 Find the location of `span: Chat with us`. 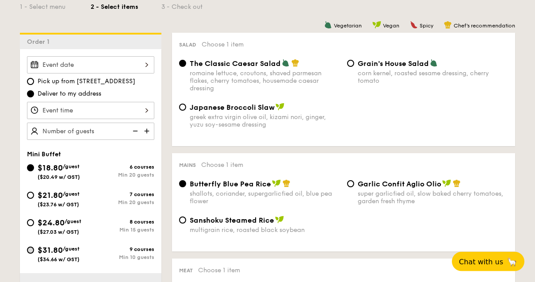

span: Chat with us is located at coordinates (481, 261).